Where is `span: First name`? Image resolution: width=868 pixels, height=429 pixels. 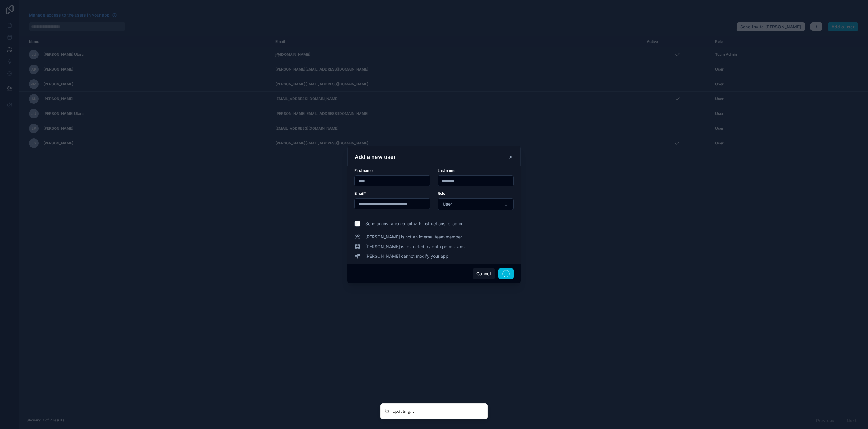 span: First name is located at coordinates (363, 171).